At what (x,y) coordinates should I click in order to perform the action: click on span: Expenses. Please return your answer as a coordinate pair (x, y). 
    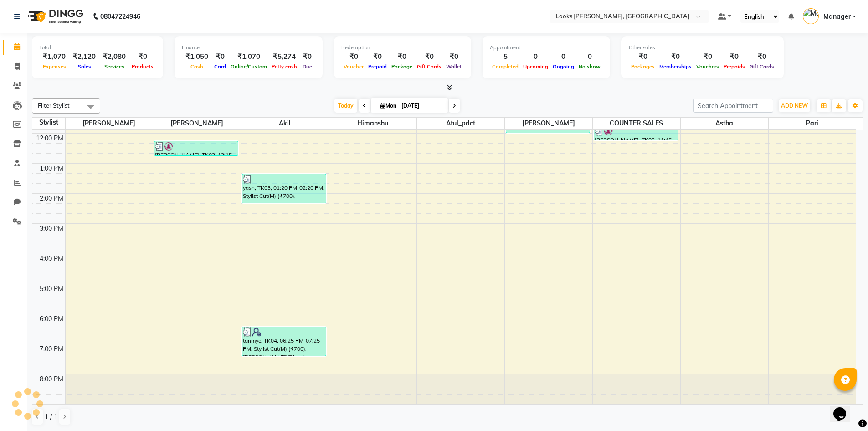
    Looking at the image, I should click on (54, 67).